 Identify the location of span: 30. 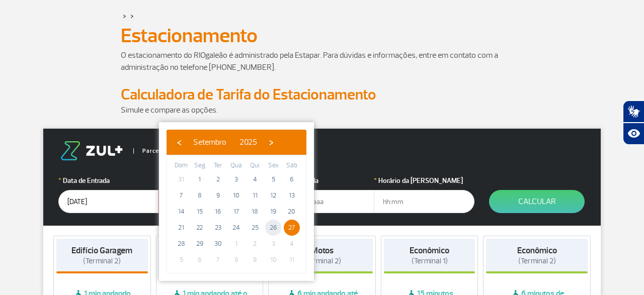
(218, 244).